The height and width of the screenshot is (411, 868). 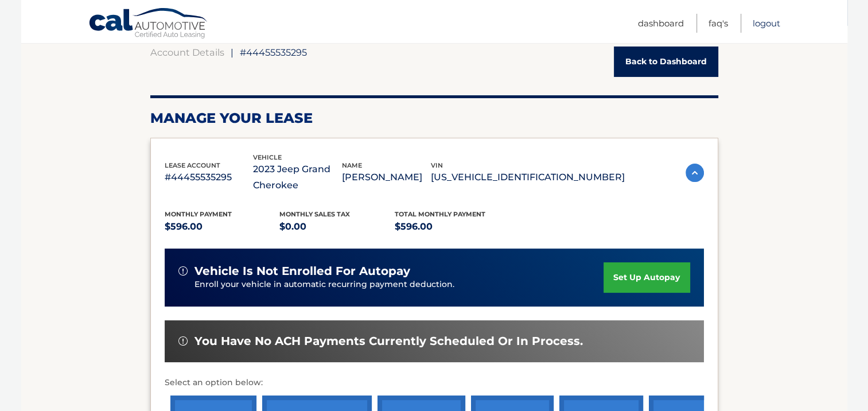 I want to click on a: set up autopay, so click(x=646, y=277).